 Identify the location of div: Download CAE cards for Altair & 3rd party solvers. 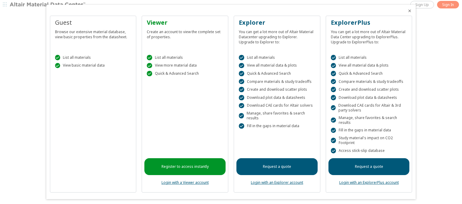
(369, 108).